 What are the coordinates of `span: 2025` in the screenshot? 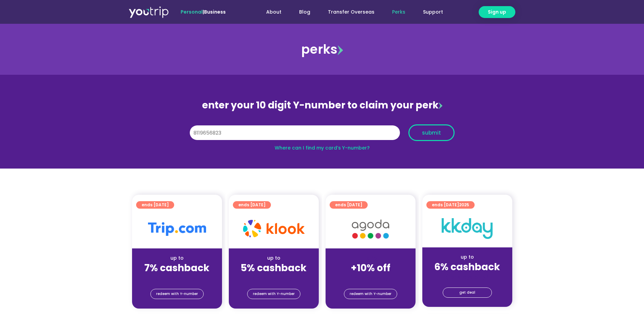 It's located at (464, 204).